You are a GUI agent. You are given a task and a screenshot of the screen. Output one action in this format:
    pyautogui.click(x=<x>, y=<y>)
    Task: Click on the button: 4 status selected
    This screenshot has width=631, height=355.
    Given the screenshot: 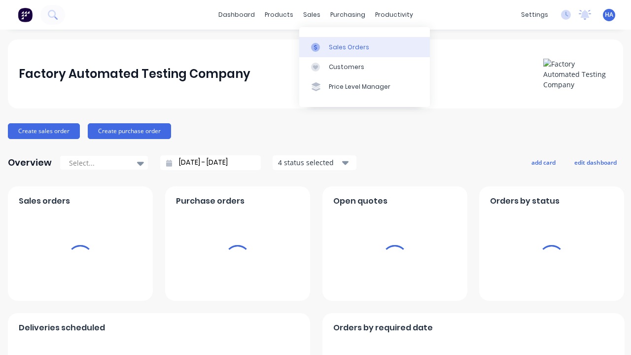 What is the action you would take?
    pyautogui.click(x=315, y=163)
    